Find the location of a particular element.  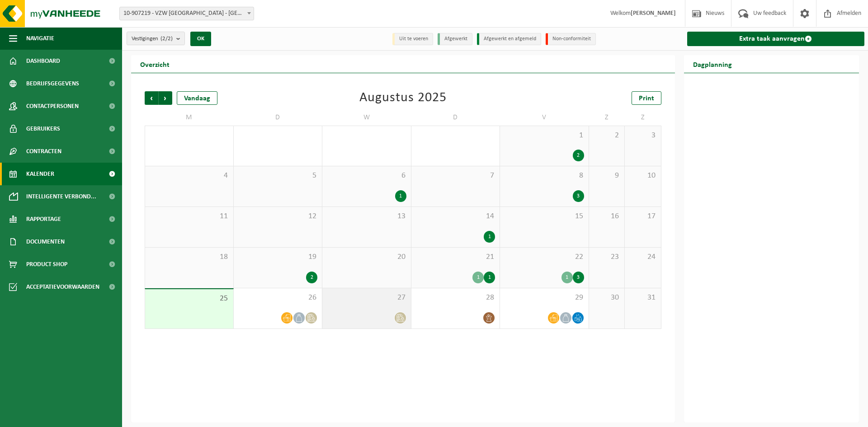

span: 24 is located at coordinates (642, 257).